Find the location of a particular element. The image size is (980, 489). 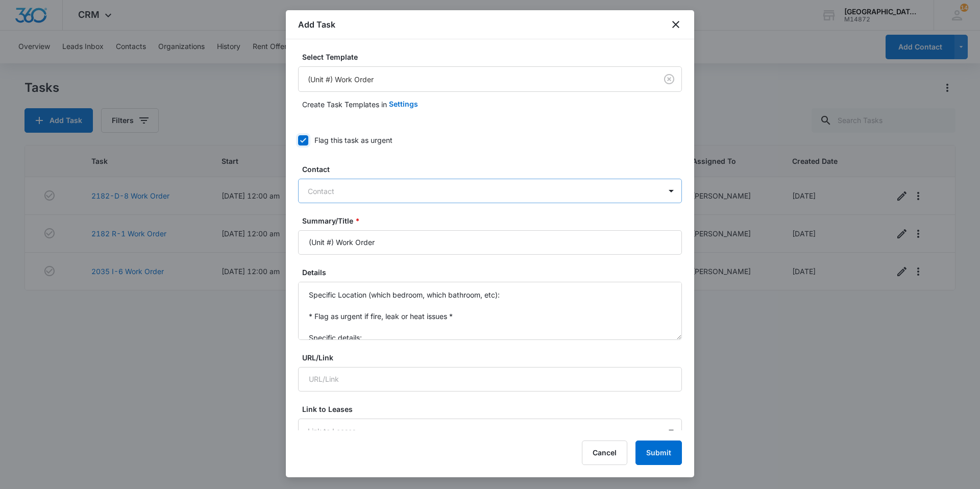

label: Details is located at coordinates (494, 272).